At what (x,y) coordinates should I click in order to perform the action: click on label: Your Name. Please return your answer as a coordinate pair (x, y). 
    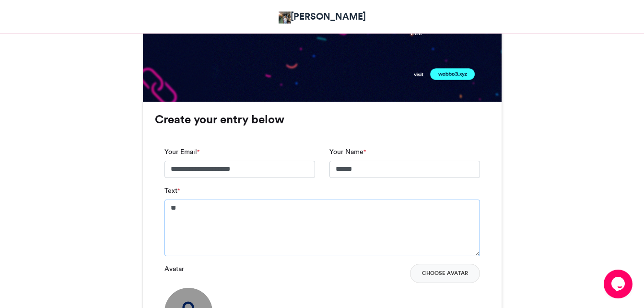
    Looking at the image, I should click on (348, 151).